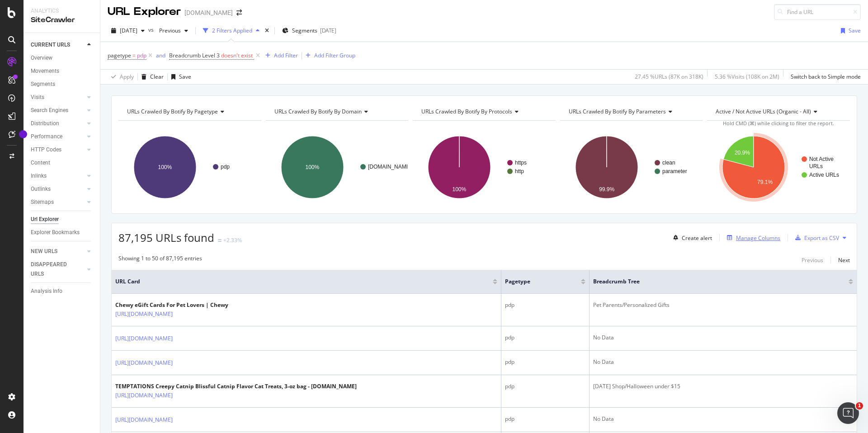 This screenshot has height=433, width=868. I want to click on div: Performance, so click(46, 137).